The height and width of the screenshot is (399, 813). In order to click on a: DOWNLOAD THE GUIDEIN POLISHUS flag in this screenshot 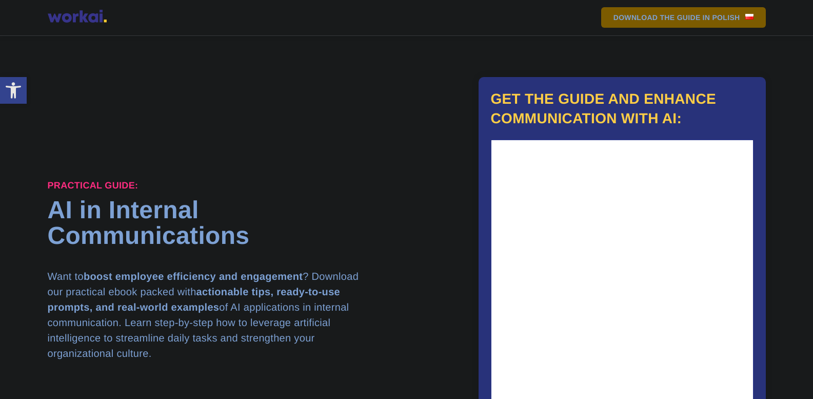, I will do `click(683, 17)`.